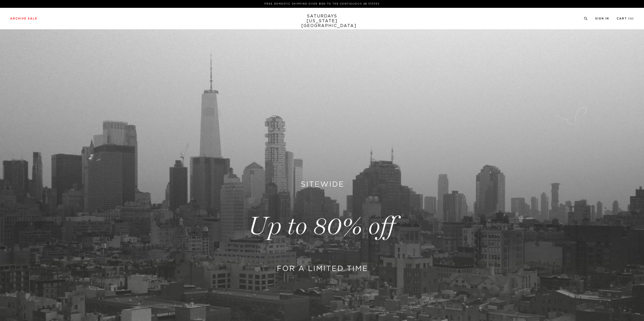  I want to click on p: FREE DOMESTIC SHIPPING OVER $150 TO THE CONTIGUOUS 48 STATES, so click(322, 4).